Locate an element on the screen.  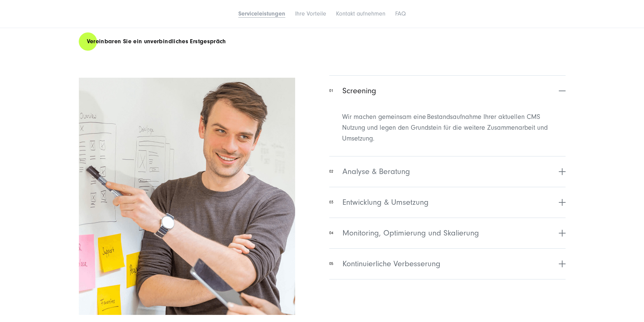
a: Serviceleistungen is located at coordinates (262, 14).